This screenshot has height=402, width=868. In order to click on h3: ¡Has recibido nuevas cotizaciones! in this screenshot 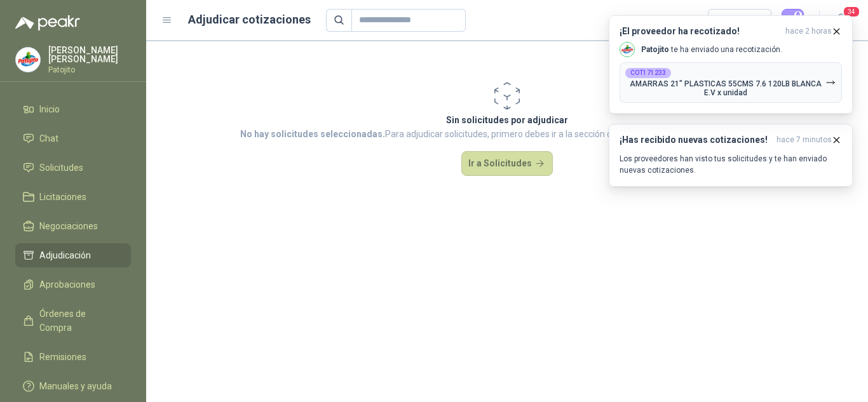, I will do `click(695, 140)`.